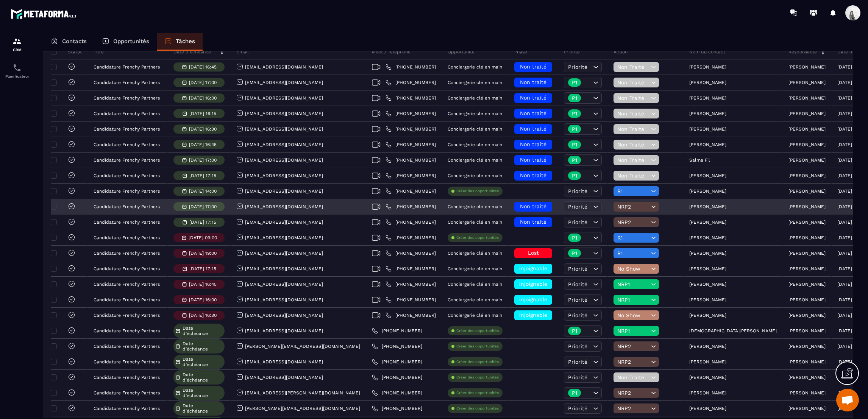  Describe the element at coordinates (131, 41) in the screenshot. I see `p: Opportunités` at that location.